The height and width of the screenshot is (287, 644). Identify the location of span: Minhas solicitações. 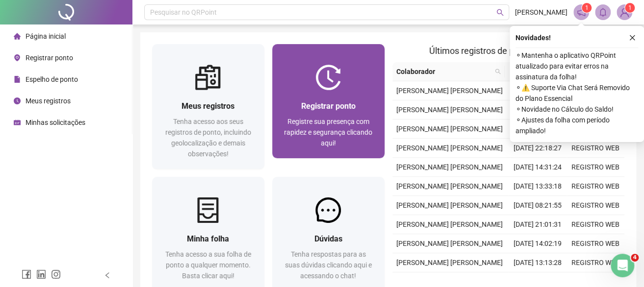
(55, 122).